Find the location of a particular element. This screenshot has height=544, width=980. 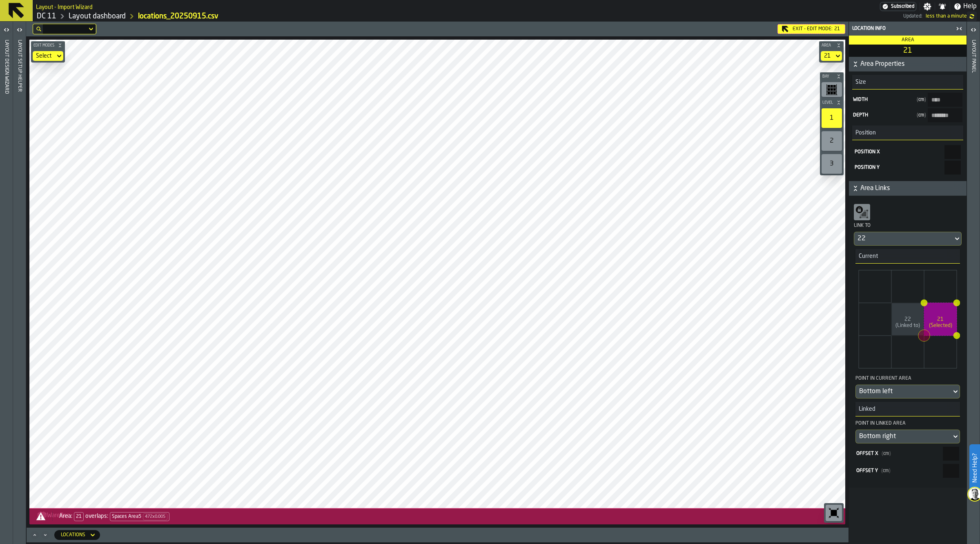

div: DropdownMenuValue-bottomRight is located at coordinates (904, 436).